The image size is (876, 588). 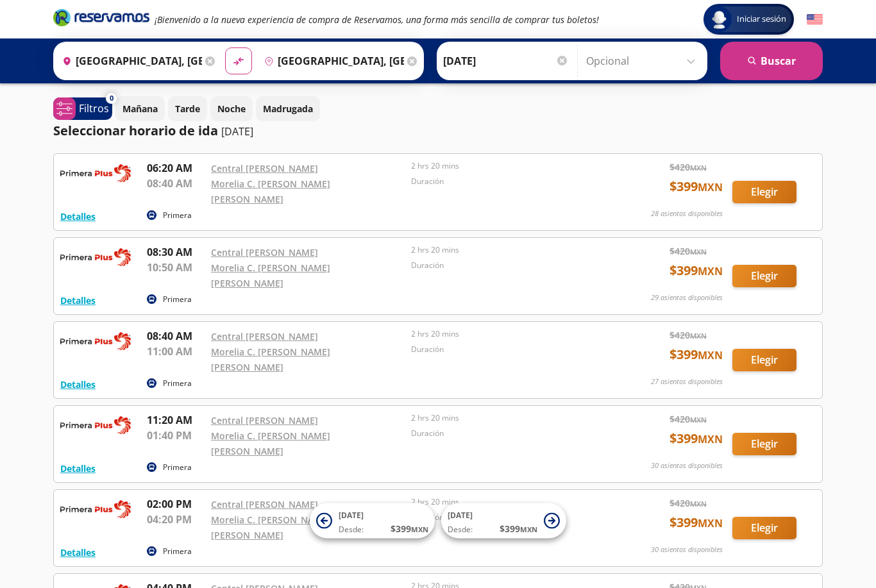 What do you see at coordinates (176, 252) in the screenshot?
I see `p: 08:30 AM` at bounding box center [176, 252].